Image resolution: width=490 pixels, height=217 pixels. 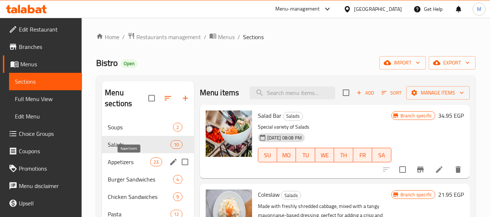 I want to click on button: Add, so click(x=365, y=93).